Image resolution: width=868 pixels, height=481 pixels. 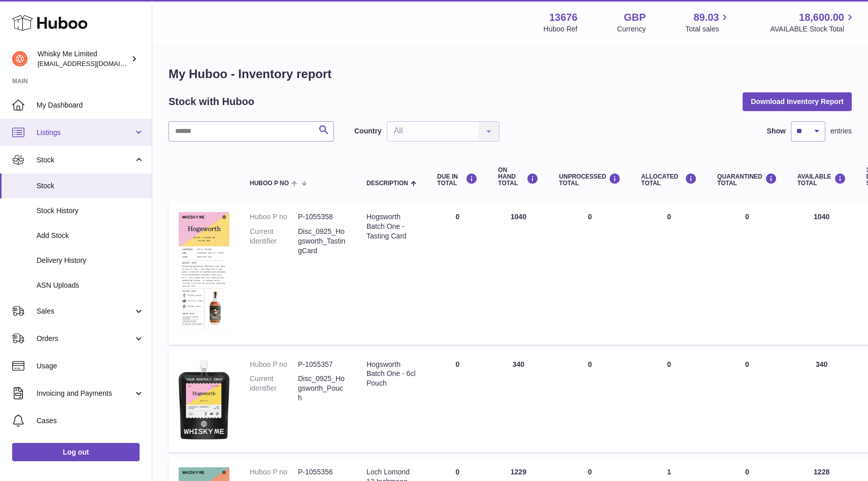 What do you see at coordinates (634, 17) in the screenshot?
I see `strong: GBP` at bounding box center [634, 17].